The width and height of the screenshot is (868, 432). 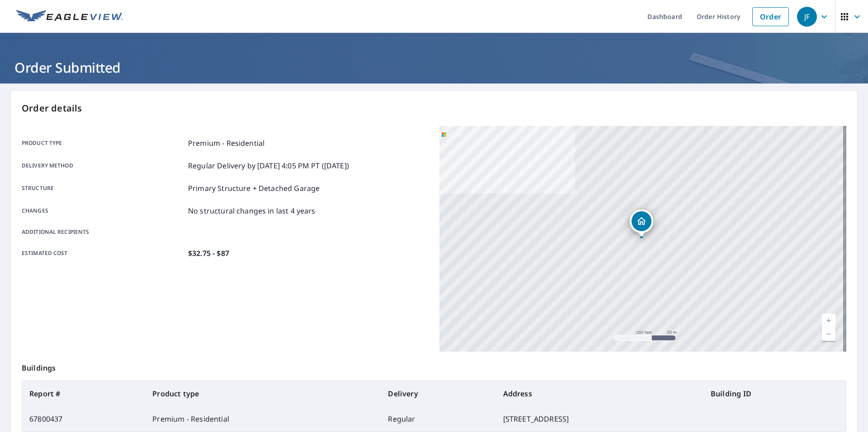 I want to click on p: Premium - Residential, so click(x=226, y=143).